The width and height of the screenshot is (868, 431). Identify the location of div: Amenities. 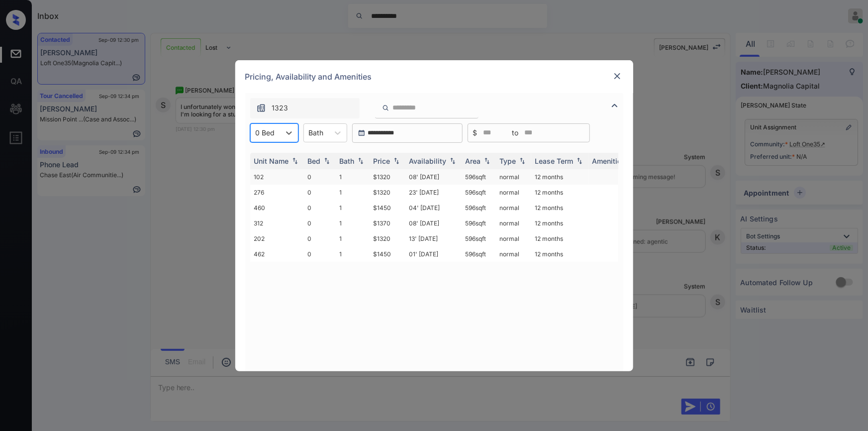
(609, 160).